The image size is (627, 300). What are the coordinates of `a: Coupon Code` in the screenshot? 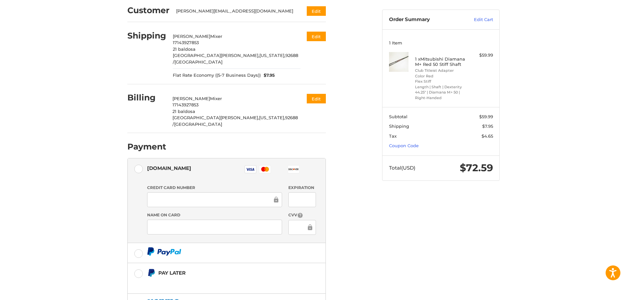 It's located at (404, 145).